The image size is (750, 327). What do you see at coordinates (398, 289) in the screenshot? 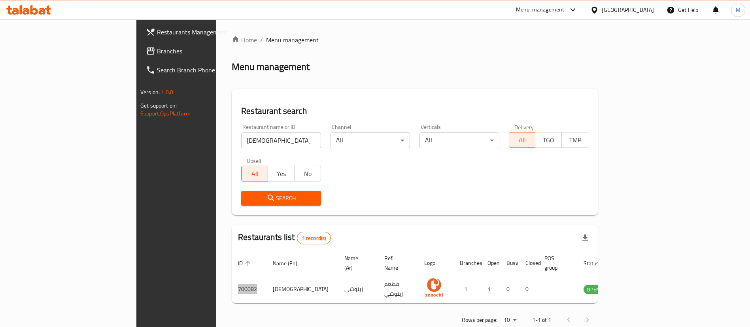
I see `td: مطعم زينوشي` at bounding box center [398, 289].